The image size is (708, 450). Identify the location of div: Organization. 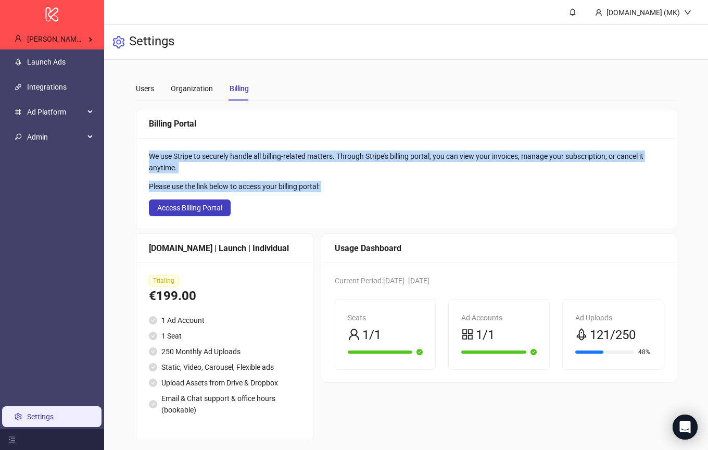
(191, 88).